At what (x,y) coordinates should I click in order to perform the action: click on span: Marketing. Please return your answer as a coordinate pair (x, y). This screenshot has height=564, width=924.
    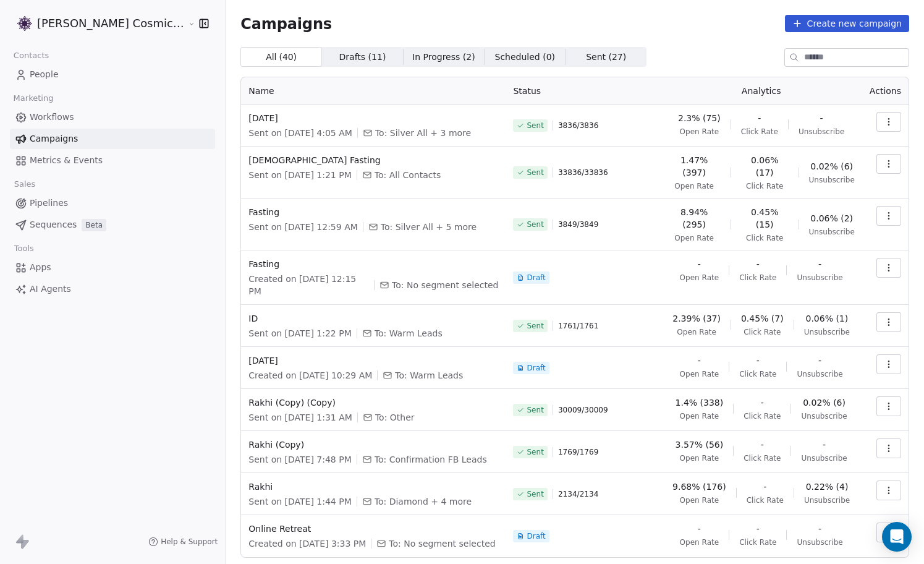
    Looking at the image, I should click on (34, 98).